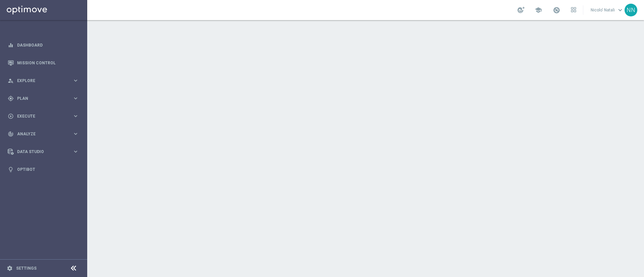 The height and width of the screenshot is (277, 644). Describe the element at coordinates (43, 45) in the screenshot. I see `div: Dashboard` at that location.